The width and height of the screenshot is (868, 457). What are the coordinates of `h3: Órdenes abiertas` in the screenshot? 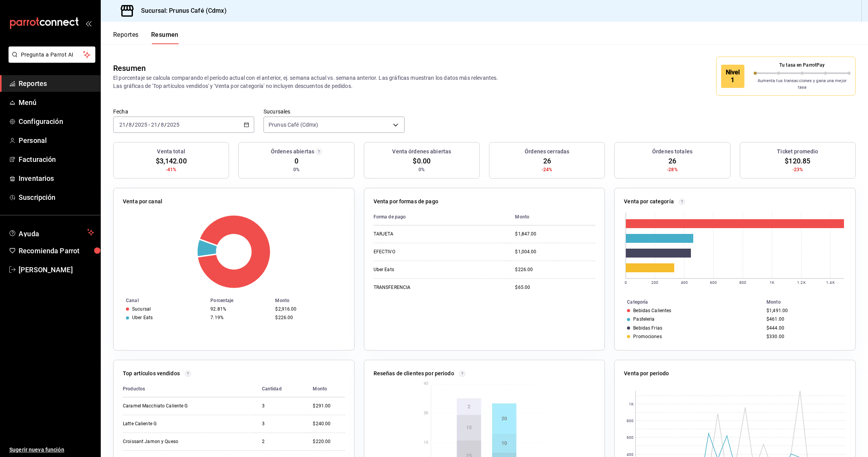 It's located at (293, 152).